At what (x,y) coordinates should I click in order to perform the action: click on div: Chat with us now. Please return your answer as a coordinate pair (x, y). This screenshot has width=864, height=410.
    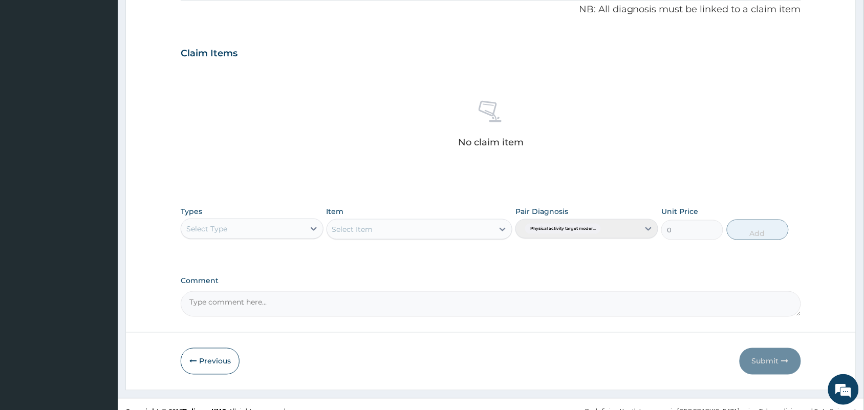
    Looking at the image, I should click on (113, 64).